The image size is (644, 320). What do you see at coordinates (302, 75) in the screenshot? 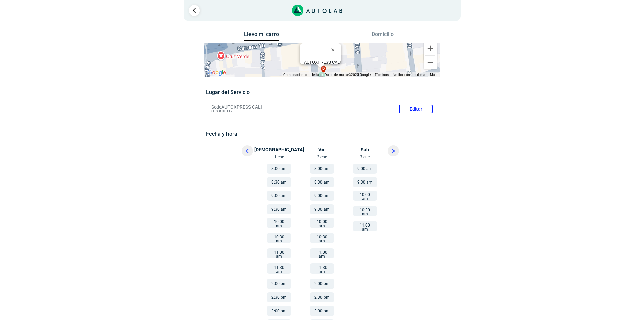
I see `button: Combinaciones de teclas` at bounding box center [302, 75].